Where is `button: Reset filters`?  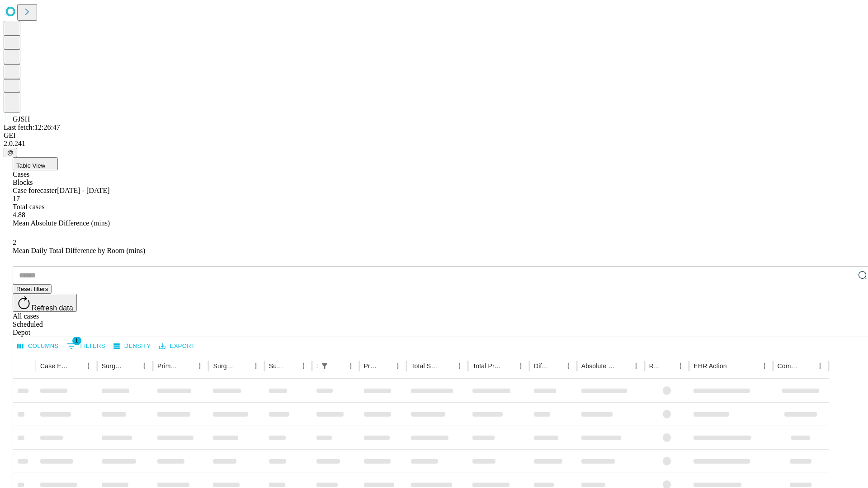 button: Reset filters is located at coordinates (32, 289).